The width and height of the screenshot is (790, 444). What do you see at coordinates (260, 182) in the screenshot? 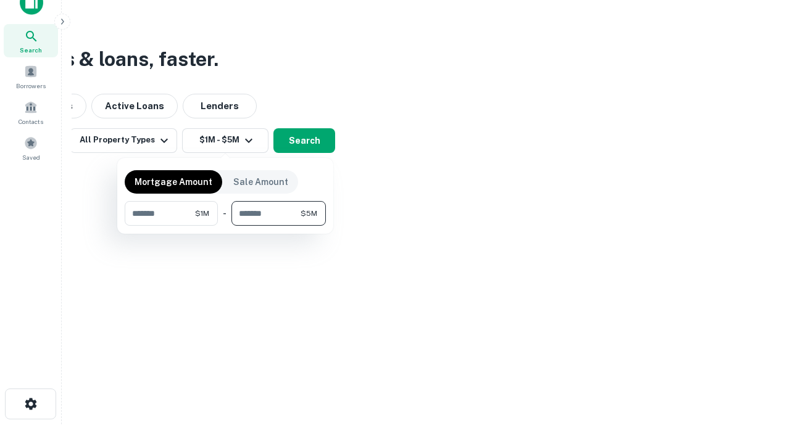
I see `p: Sale Amount` at bounding box center [260, 182].